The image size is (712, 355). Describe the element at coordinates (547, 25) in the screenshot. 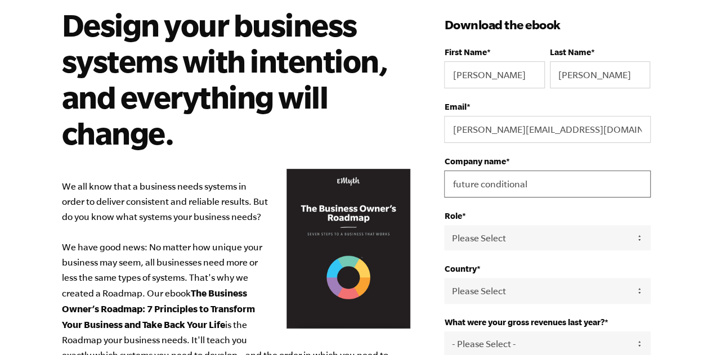

I see `h3: Download the ebook` at that location.